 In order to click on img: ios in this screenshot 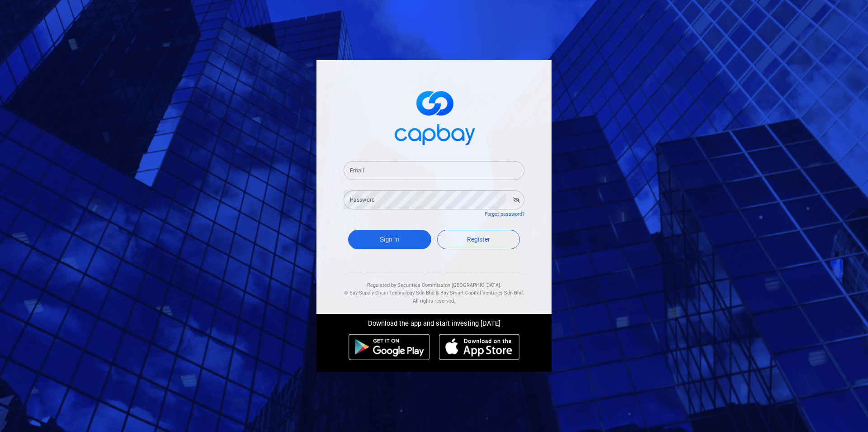, I will do `click(479, 347)`.